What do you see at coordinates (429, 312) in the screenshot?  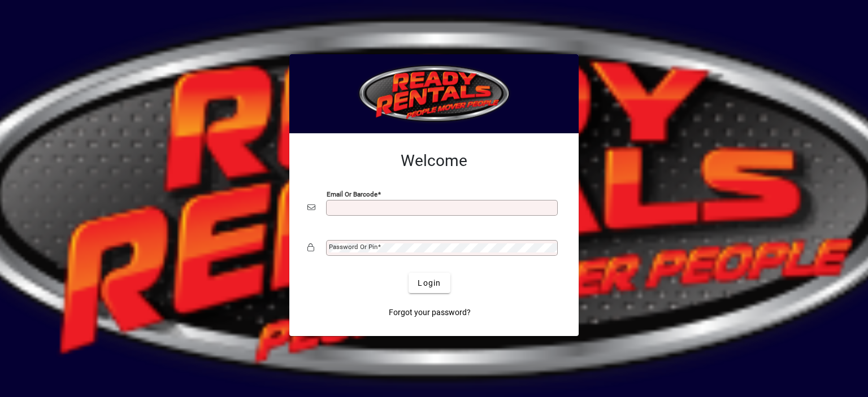 I see `span: Forgot your password?` at bounding box center [429, 312].